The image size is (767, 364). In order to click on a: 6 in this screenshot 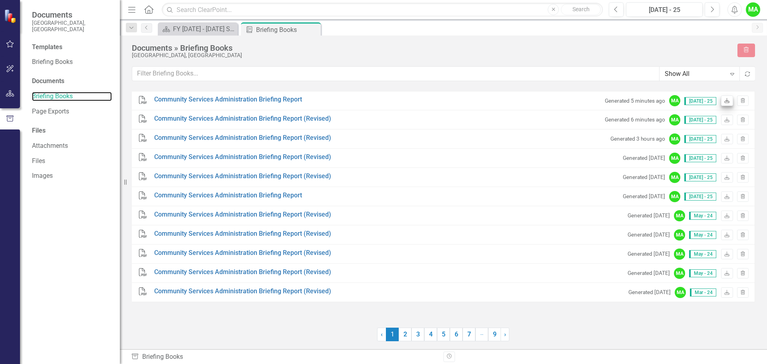, I will do `click(456, 334)`.